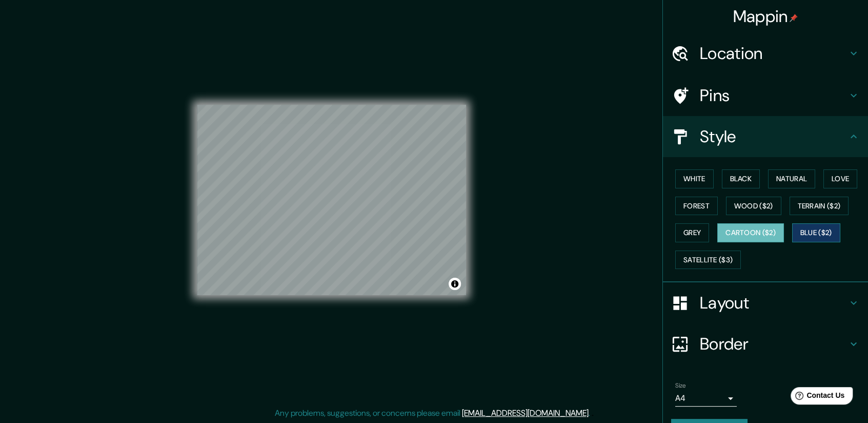 This screenshot has width=868, height=423. I want to click on button: White, so click(694, 179).